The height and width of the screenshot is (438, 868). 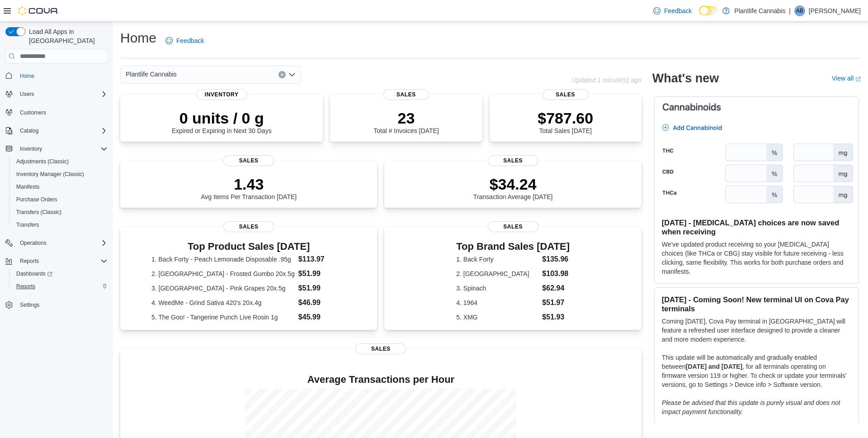 What do you see at coordinates (56, 200) in the screenshot?
I see `nav: Complex example` at bounding box center [56, 200].